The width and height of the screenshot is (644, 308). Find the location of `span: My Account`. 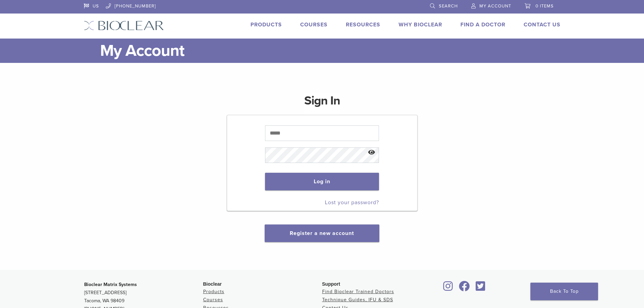

span: My Account is located at coordinates (495, 6).